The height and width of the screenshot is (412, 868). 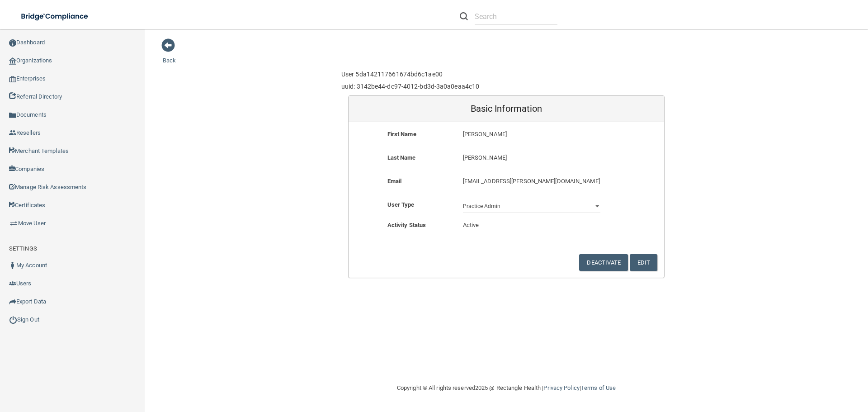 I want to click on label: SETTINGS, so click(x=23, y=249).